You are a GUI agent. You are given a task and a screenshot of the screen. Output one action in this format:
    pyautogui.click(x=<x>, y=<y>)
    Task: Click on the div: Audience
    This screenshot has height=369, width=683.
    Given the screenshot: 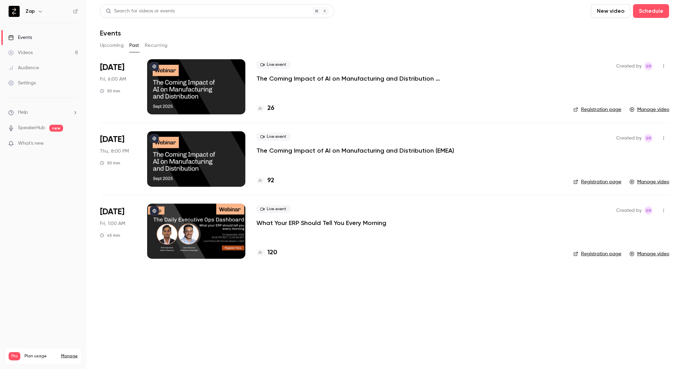 What is the action you would take?
    pyautogui.click(x=23, y=68)
    